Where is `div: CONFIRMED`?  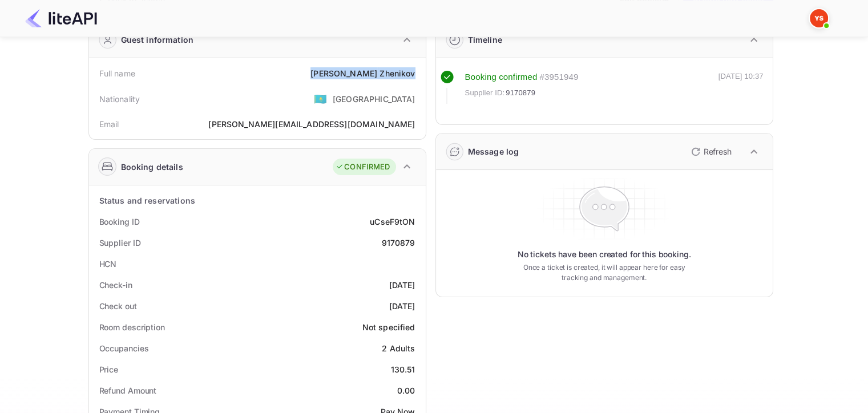
div: CONFIRMED is located at coordinates (362, 167).